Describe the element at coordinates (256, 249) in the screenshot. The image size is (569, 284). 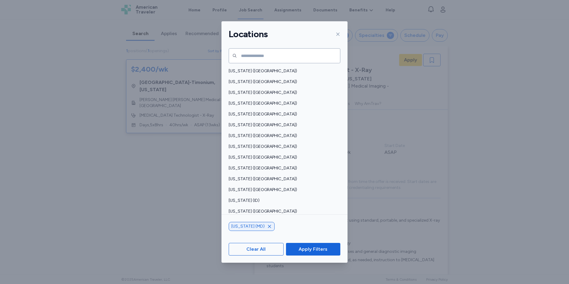
I see `span: Clear All` at that location.